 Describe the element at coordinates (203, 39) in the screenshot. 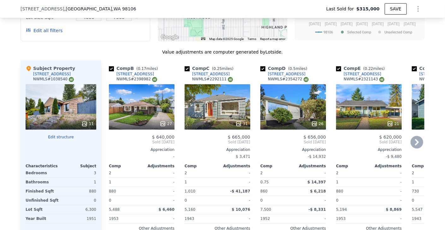

I see `button: Keyboard shortcuts` at that location.